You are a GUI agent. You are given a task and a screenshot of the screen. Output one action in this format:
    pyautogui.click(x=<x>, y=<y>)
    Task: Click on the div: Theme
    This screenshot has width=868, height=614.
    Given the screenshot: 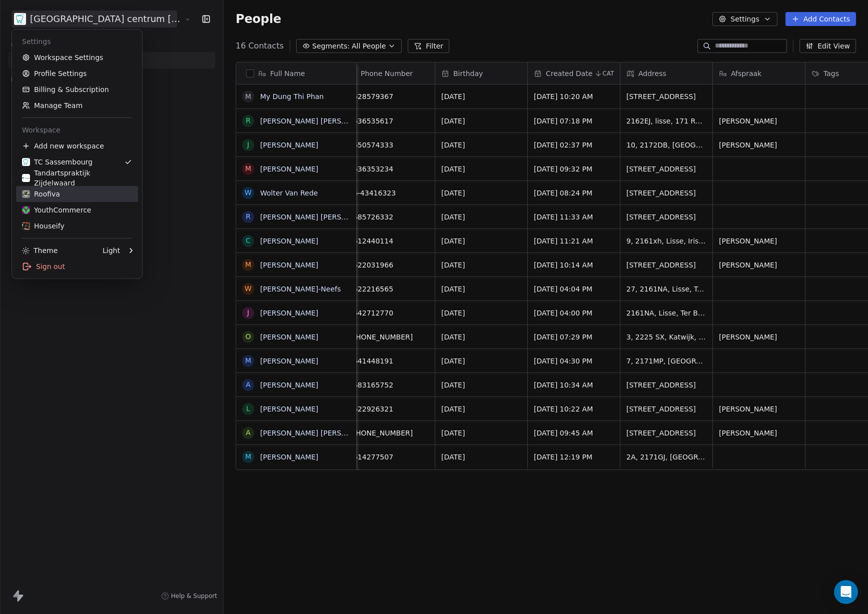 What is the action you would take?
    pyautogui.click(x=40, y=251)
    